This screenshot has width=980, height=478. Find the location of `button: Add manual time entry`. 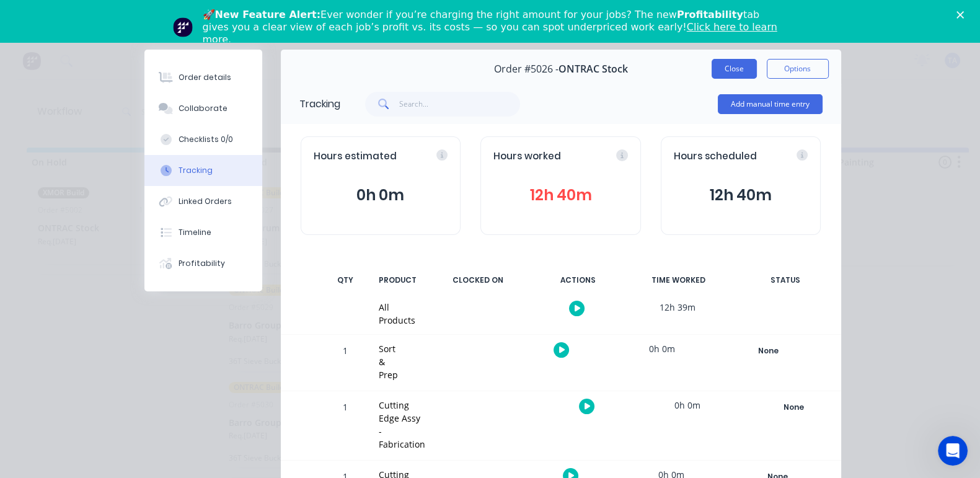

button: Add manual time entry is located at coordinates (770, 104).